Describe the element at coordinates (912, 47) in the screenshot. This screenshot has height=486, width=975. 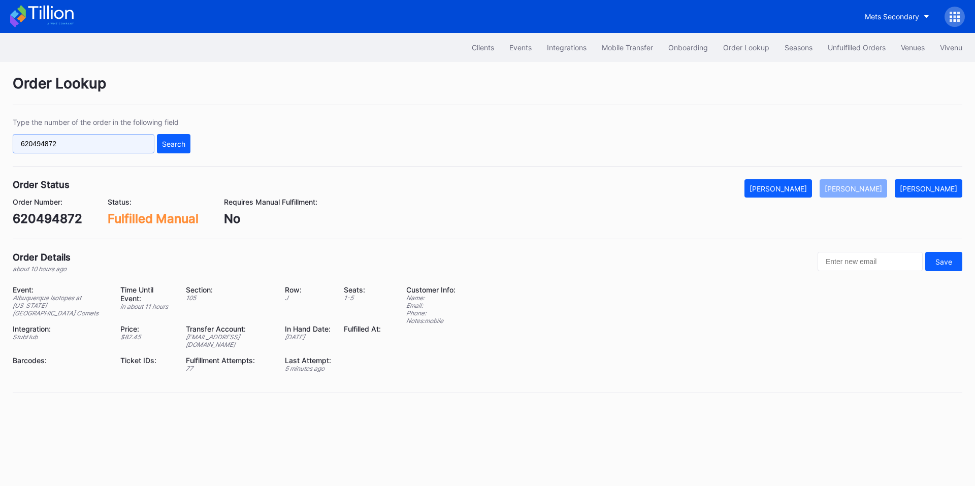
I see `button: Venues` at that location.